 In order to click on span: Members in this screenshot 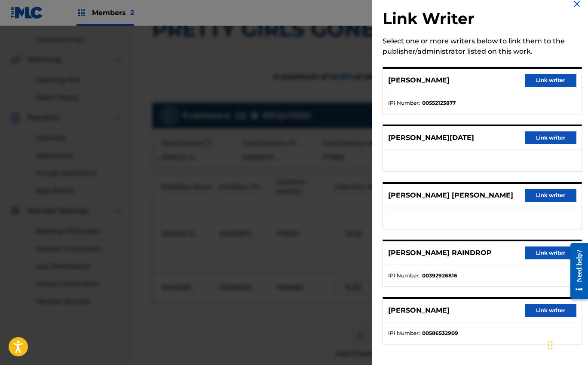, I will do `click(113, 13)`.